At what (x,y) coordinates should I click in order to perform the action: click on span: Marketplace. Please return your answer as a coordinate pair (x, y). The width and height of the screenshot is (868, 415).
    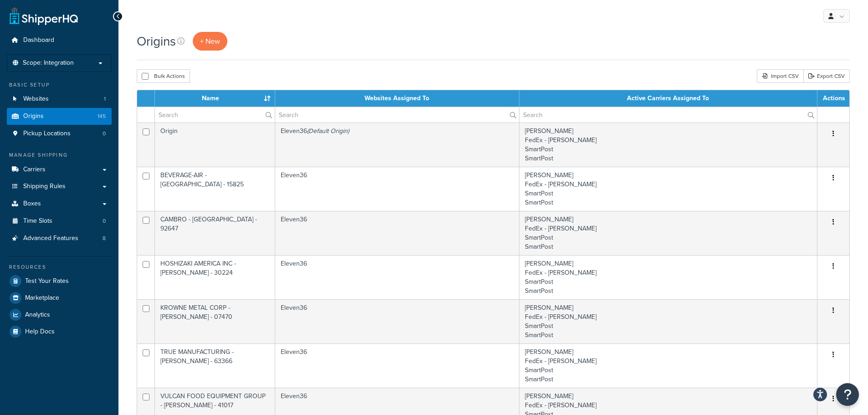
    Looking at the image, I should click on (42, 298).